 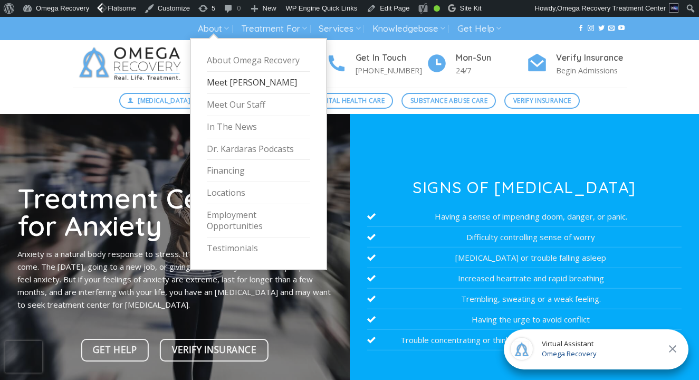 I want to click on p: Begin Admissions, so click(x=592, y=70).